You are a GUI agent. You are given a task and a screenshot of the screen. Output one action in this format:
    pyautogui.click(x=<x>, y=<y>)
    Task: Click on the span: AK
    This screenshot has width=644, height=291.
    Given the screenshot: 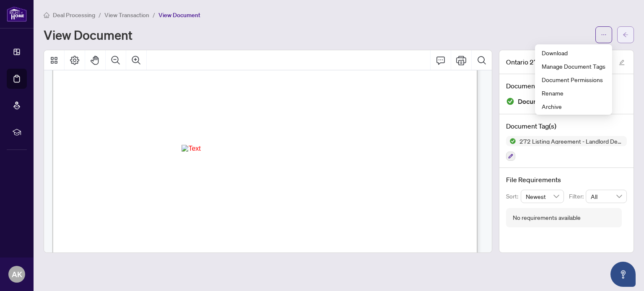 What is the action you would take?
    pyautogui.click(x=17, y=274)
    